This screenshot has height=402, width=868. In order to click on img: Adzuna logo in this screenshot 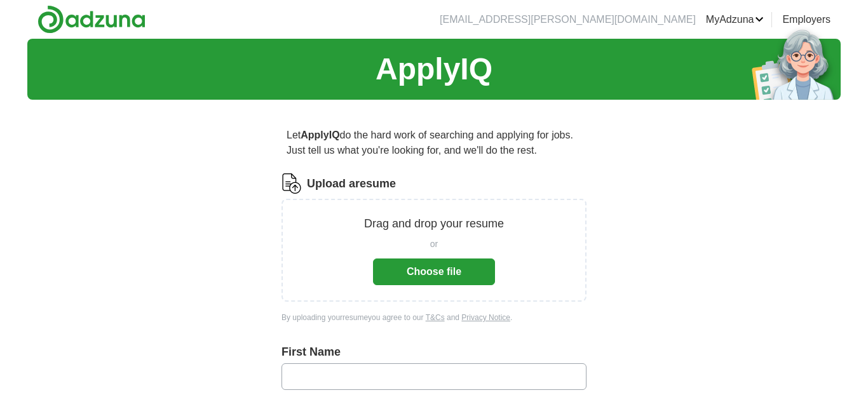, I will do `click(91, 19)`.